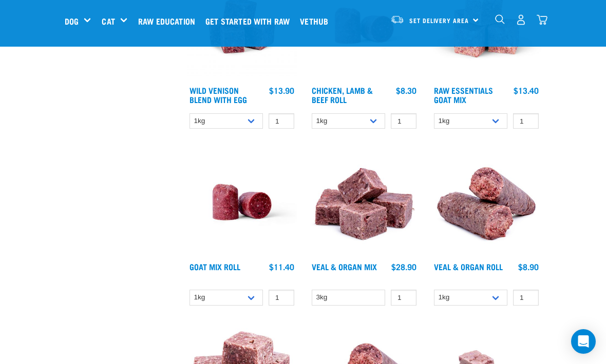  What do you see at coordinates (169, 21) in the screenshot?
I see `a: Raw Education` at bounding box center [169, 21].